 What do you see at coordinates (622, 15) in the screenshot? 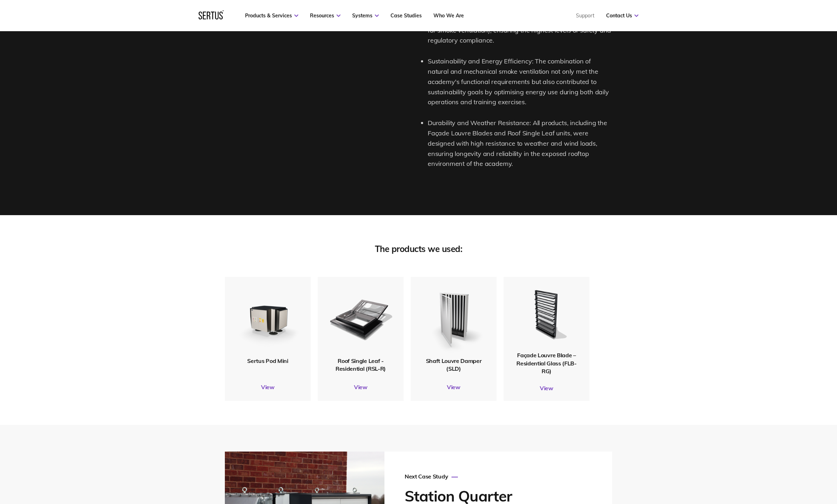
I see `a: Contact Us` at bounding box center [622, 15].